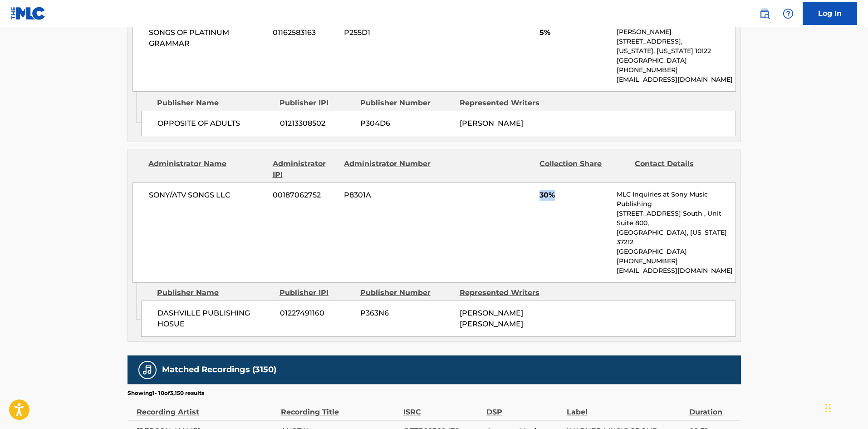 This screenshot has width=868, height=429. Describe the element at coordinates (28, 13) in the screenshot. I see `img: MLC Logo` at that location.